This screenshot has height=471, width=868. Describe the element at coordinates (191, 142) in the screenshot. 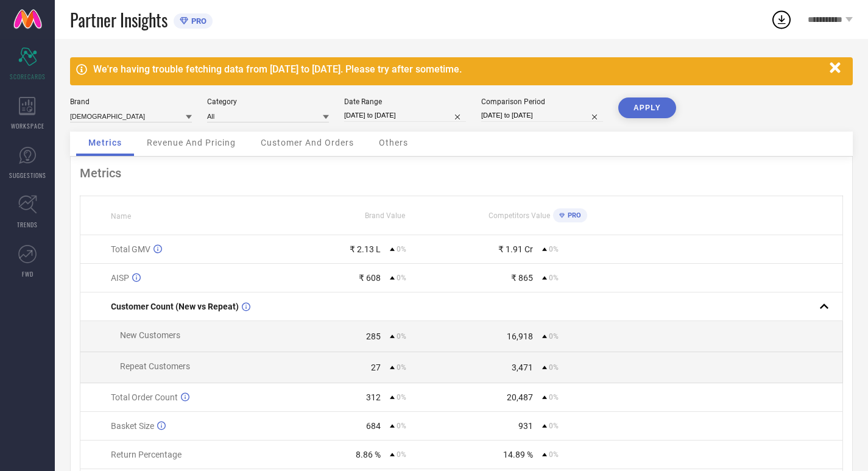

I see `span: Revenue And Pricing` at that location.